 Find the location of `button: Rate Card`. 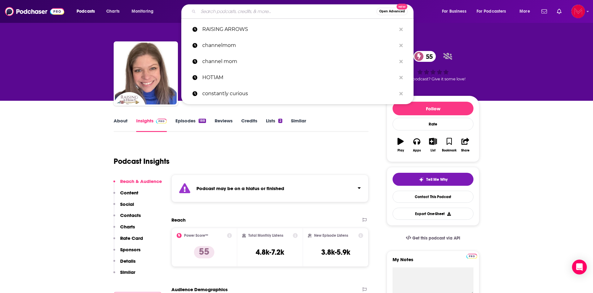

button: Rate Card is located at coordinates (128, 240).